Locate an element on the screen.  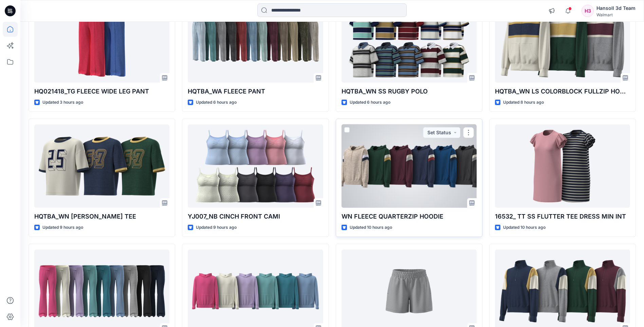
p: WN FLEECE QUARTERZIP HOODIE is located at coordinates (409, 216).